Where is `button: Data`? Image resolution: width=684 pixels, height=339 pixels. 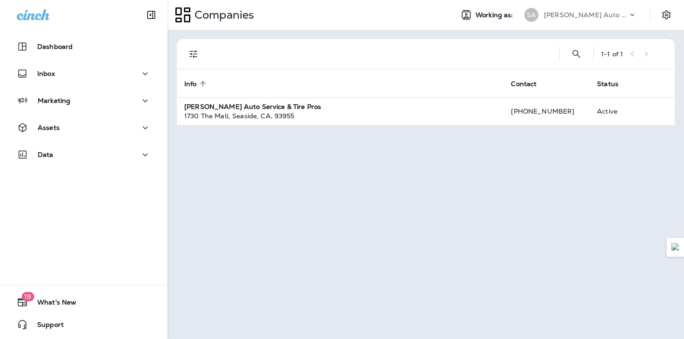 button: Data is located at coordinates (84, 155).